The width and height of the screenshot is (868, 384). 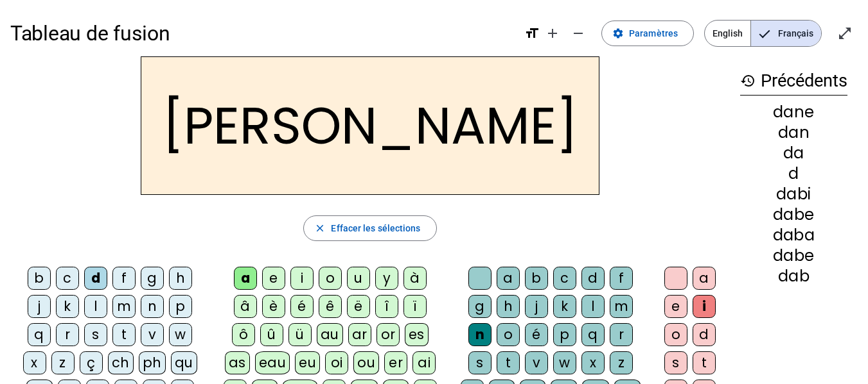 I want to click on mat-icon: add, so click(x=552, y=34).